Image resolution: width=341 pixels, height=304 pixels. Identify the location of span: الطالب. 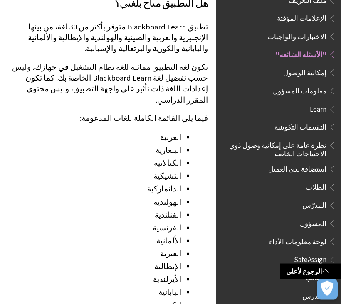
(316, 277).